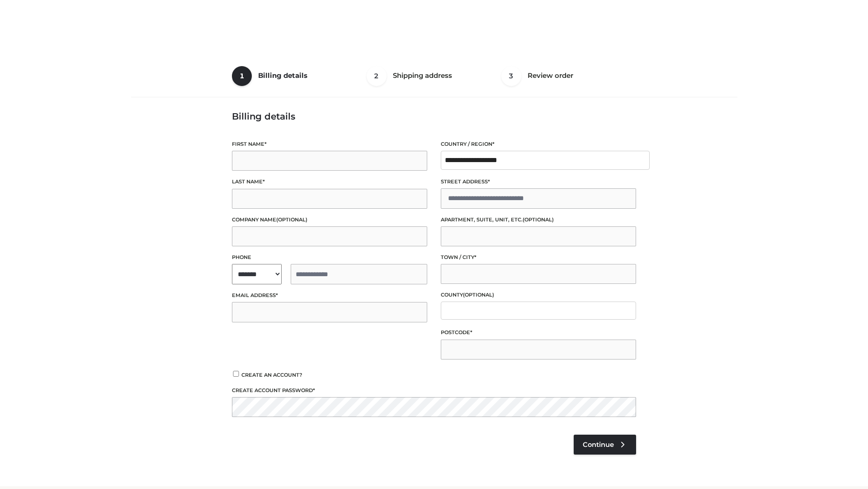 Image resolution: width=868 pixels, height=489 pixels. Describe the element at coordinates (605, 445) in the screenshot. I see `a: Continue` at that location.